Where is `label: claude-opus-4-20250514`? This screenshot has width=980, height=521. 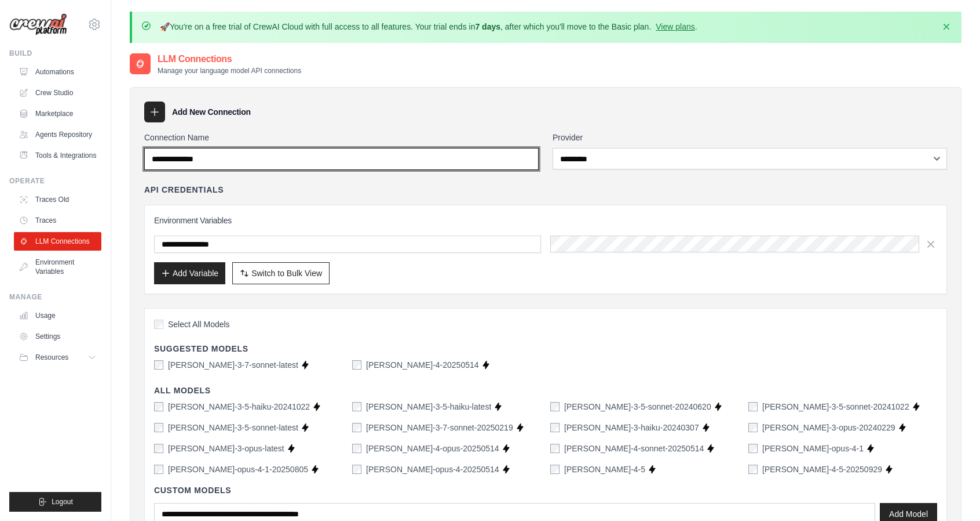 label: claude-opus-4-20250514 is located at coordinates (433, 469).